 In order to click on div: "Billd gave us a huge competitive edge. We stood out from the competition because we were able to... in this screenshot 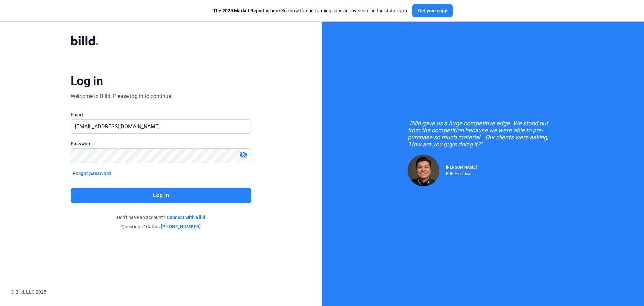, I will do `click(483, 134)`.